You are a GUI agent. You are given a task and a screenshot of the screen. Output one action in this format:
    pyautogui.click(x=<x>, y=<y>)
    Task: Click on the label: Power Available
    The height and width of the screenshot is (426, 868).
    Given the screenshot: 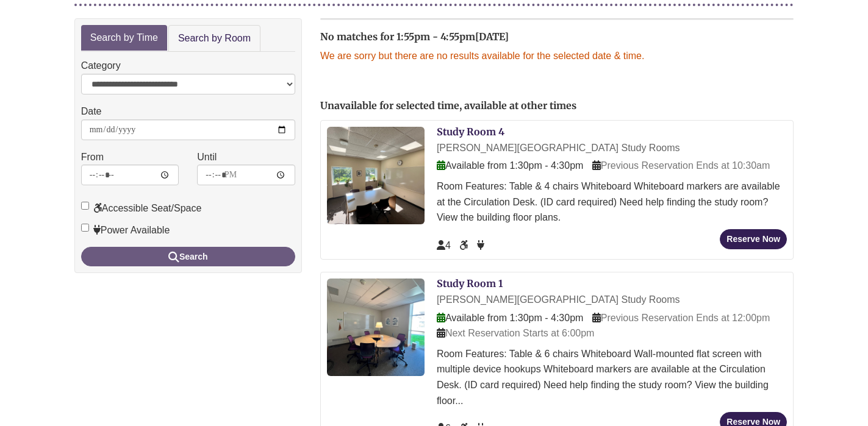 What is the action you would take?
    pyautogui.click(x=126, y=231)
    